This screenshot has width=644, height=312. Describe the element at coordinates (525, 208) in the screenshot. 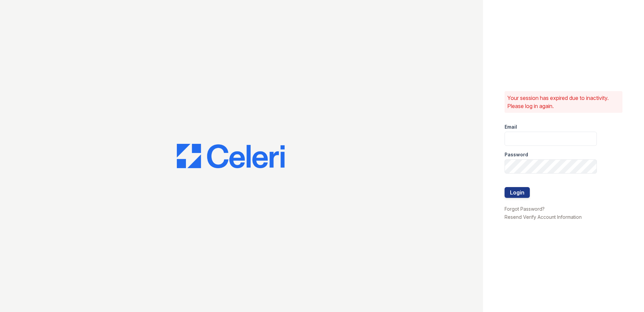

I see `a: Forgot Password?` at that location.